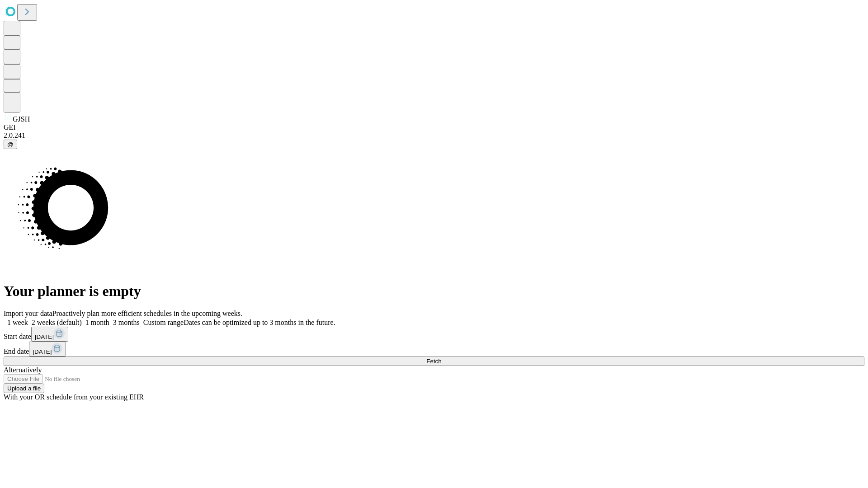  Describe the element at coordinates (126, 322) in the screenshot. I see `span: 3 months` at that location.